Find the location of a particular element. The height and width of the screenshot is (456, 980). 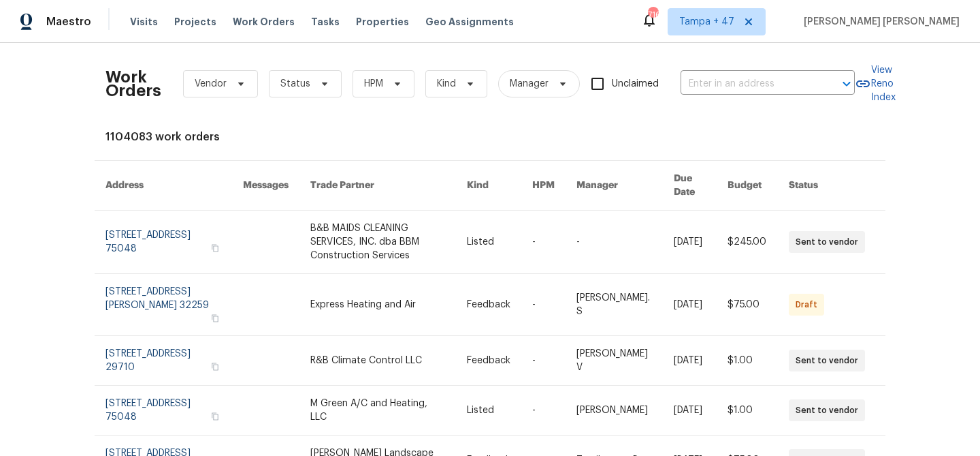

span: Properties is located at coordinates (383, 22).